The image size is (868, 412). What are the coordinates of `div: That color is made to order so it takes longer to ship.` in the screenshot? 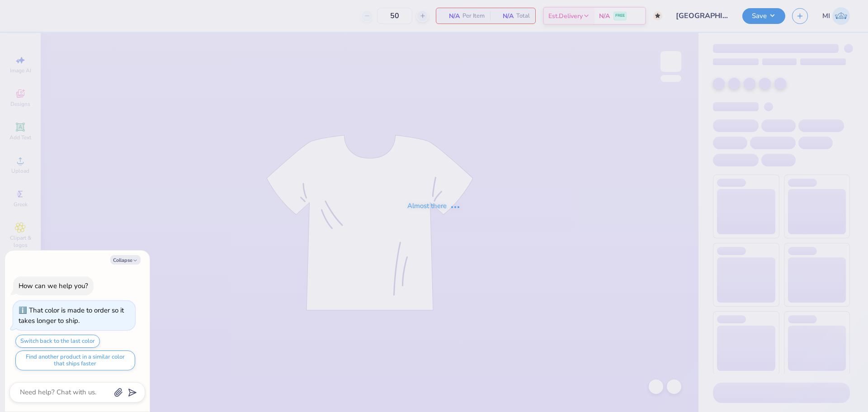 It's located at (71, 316).